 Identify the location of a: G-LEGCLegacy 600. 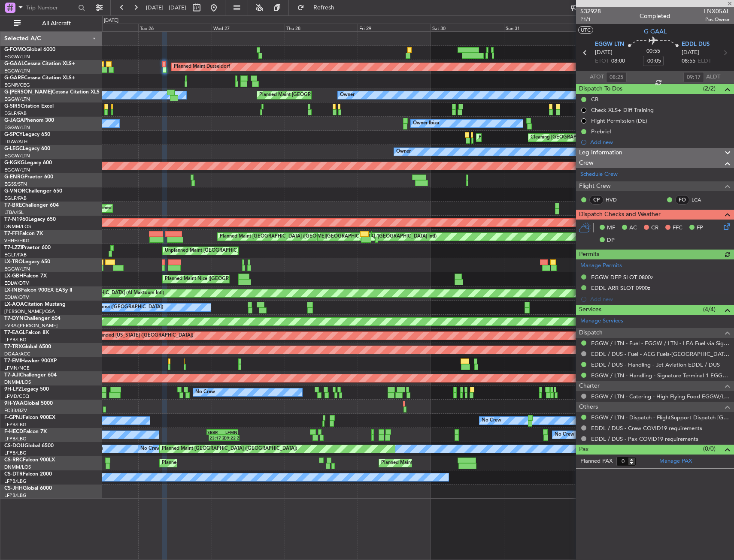
(27, 149).